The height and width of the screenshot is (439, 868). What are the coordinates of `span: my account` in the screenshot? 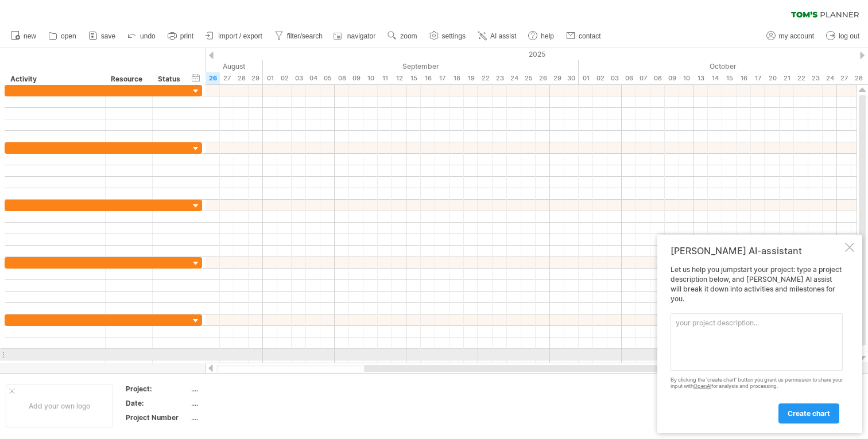 It's located at (796, 36).